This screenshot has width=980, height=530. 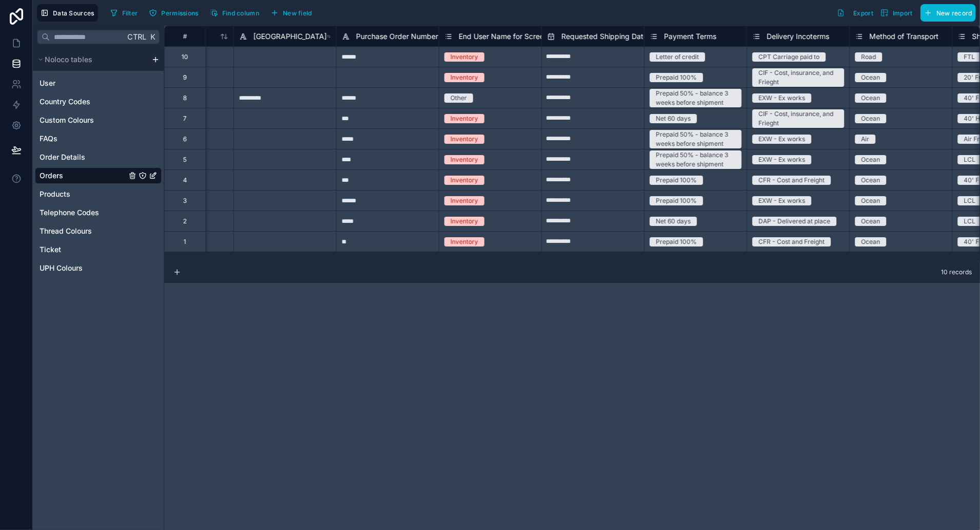 What do you see at coordinates (185, 221) in the screenshot?
I see `div: 2` at bounding box center [185, 221].